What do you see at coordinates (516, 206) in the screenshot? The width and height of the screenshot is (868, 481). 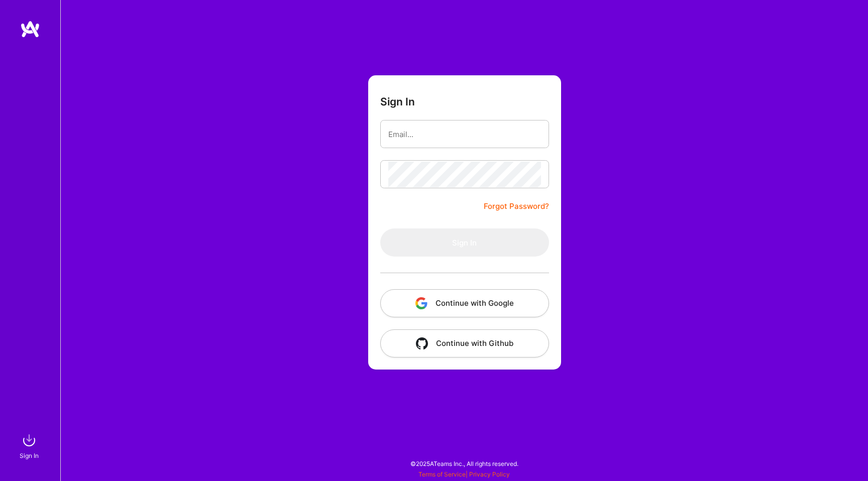 I see `a: Forgot Password?` at bounding box center [516, 206].